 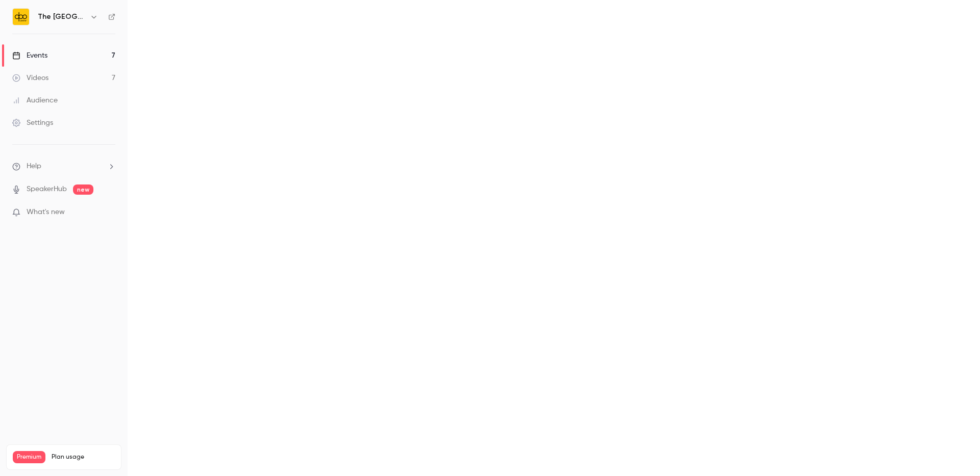 What do you see at coordinates (83, 189) in the screenshot?
I see `span: new` at bounding box center [83, 189].